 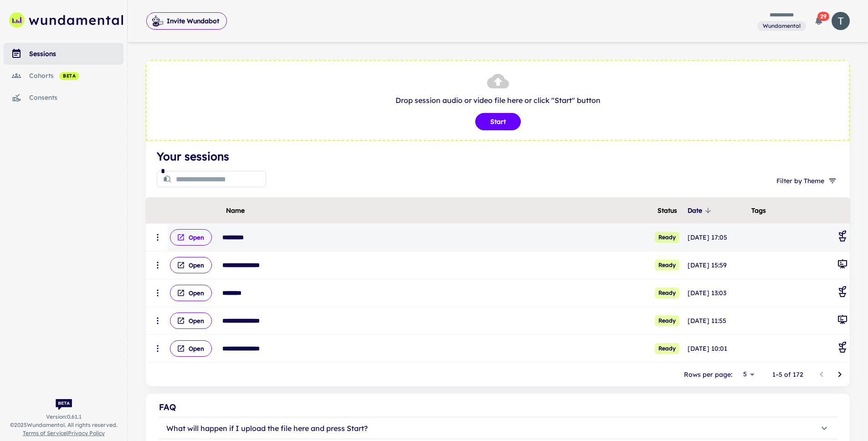 What do you see at coordinates (69, 76) in the screenshot?
I see `span: beta` at bounding box center [69, 76].